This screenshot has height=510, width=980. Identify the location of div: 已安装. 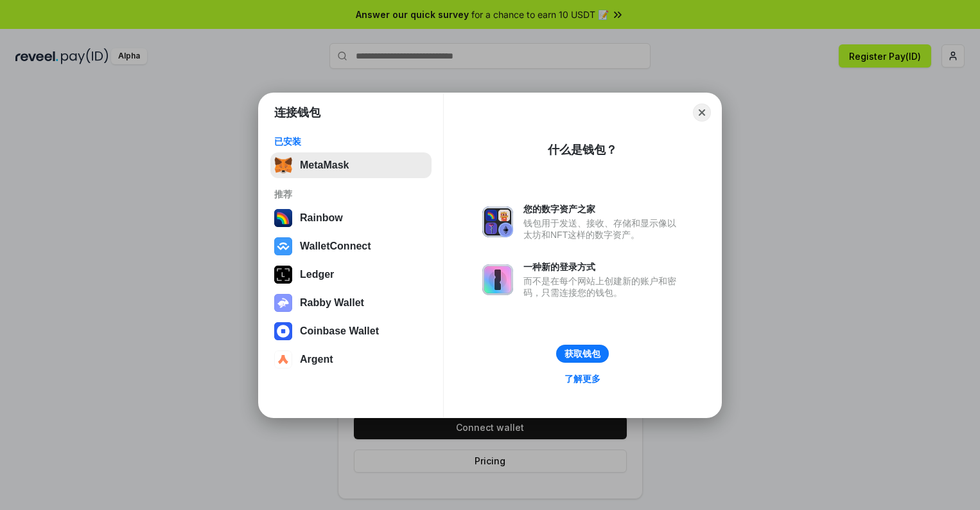
(351, 142).